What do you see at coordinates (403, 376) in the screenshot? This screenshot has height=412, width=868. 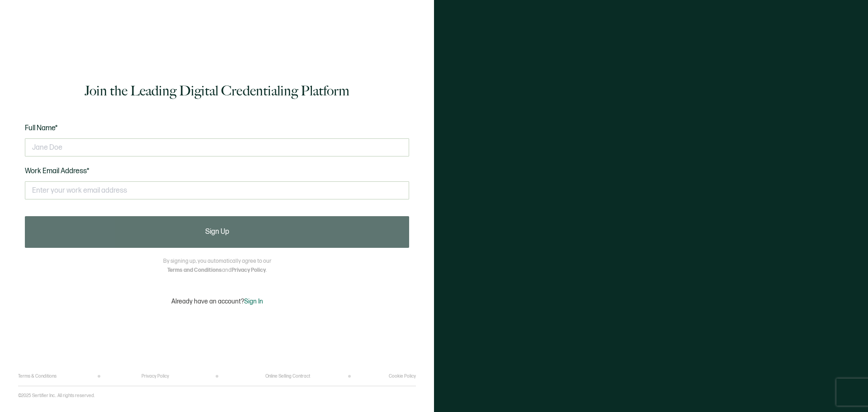 I see `a: Cookie Policy` at bounding box center [403, 376].